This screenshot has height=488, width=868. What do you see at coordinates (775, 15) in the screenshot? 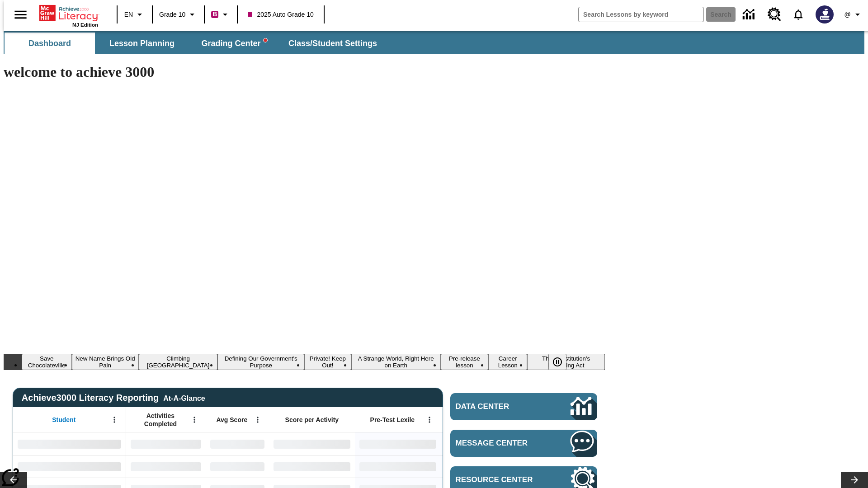
I see `a: Resource Center, Will open in new tab` at bounding box center [775, 15].